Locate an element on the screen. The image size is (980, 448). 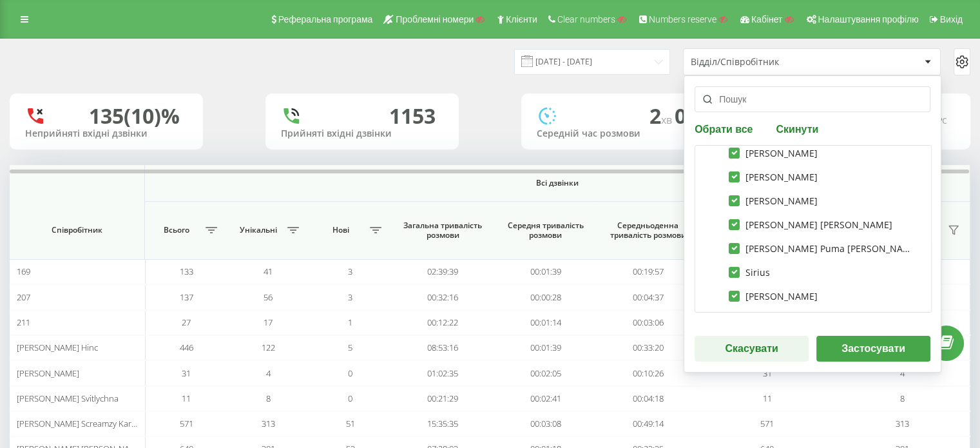
span: 5 is located at coordinates (350, 348).